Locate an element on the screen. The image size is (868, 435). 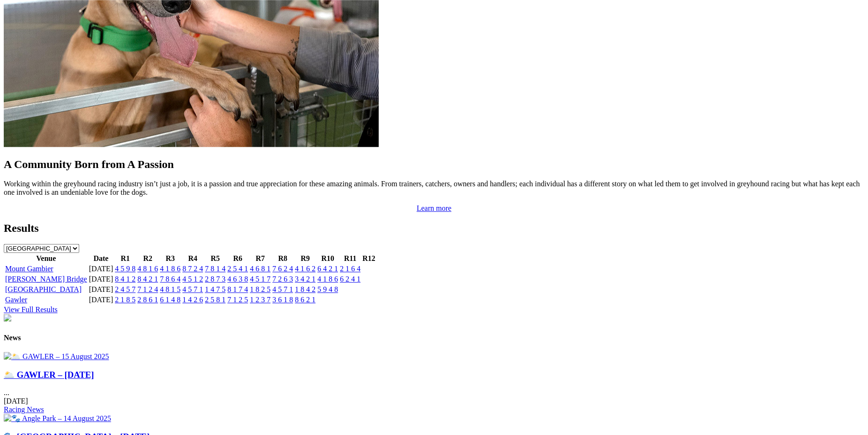
th: R11 is located at coordinates (350, 258).